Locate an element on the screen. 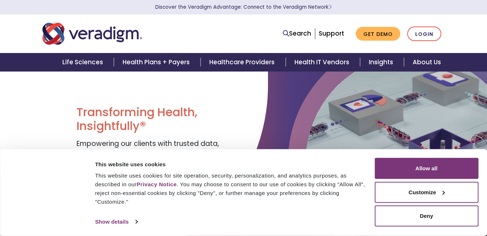  a: Insights is located at coordinates (382, 62).